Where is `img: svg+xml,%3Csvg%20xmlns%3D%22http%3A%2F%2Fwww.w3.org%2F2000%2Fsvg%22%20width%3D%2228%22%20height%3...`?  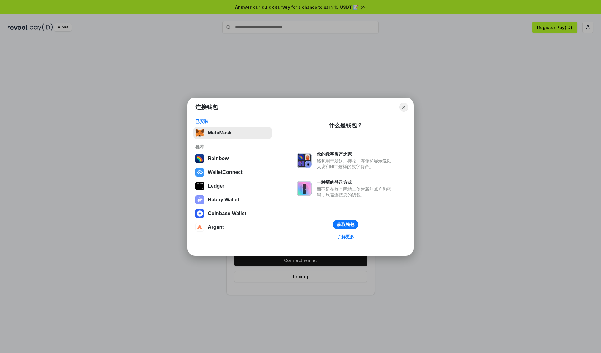 img: svg+xml,%3Csvg%20xmlns%3D%22http%3A%2F%2Fwww.w3.org%2F2000%2Fsvg%22%20width%3D%2228%22%20height%3... is located at coordinates (200, 186).